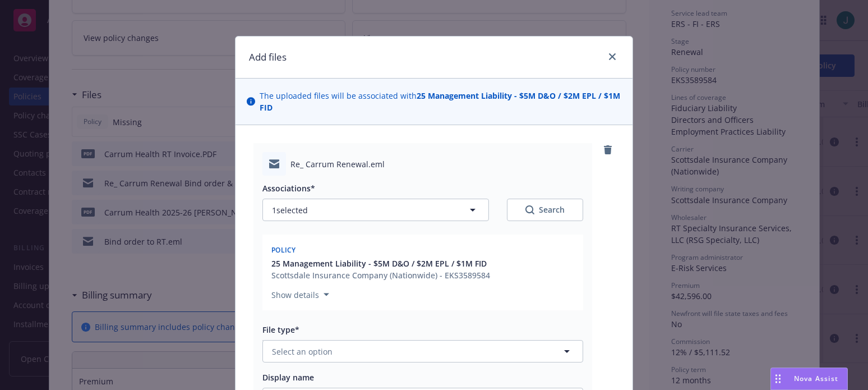 Image resolution: width=868 pixels, height=390 pixels. What do you see at coordinates (440, 101) in the screenshot?
I see `span: The uploaded files will be associated with` at bounding box center [440, 101].